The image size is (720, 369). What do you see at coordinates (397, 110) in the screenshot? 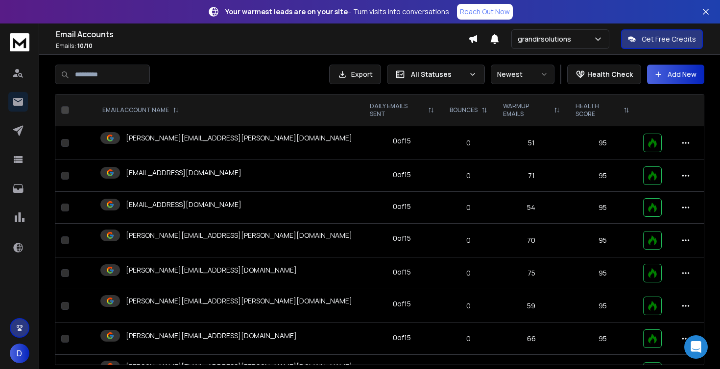
I see `p: DAILY EMAILS SENT` at bounding box center [397, 110].